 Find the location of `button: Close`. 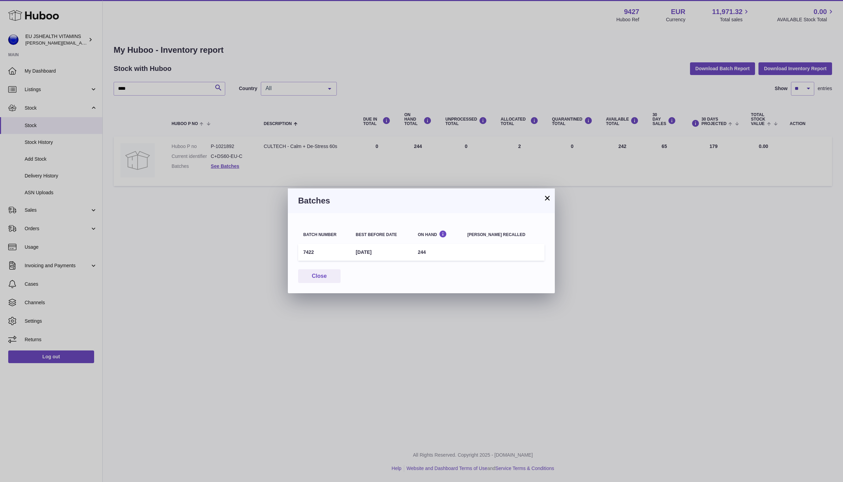

button: Close is located at coordinates (319, 276).